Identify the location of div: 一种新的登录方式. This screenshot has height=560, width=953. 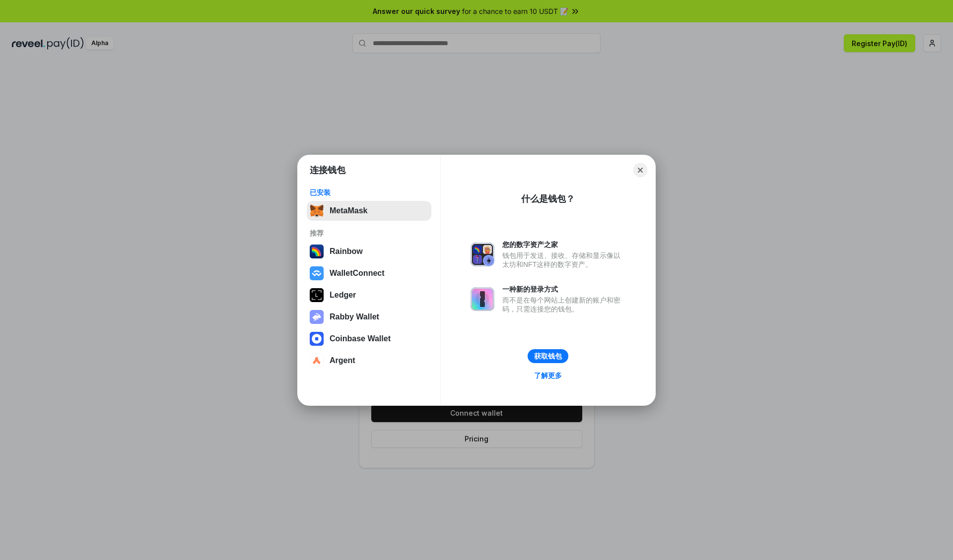
(564, 289).